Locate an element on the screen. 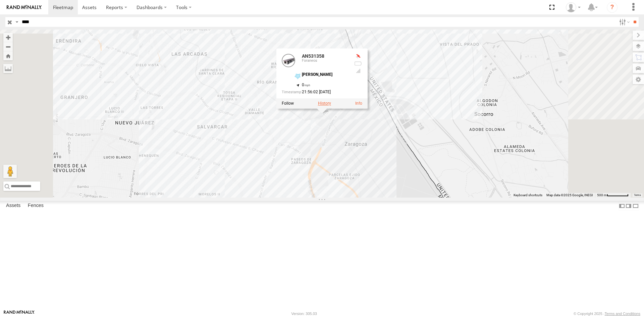  span: Map data ©2025 Google, INEGI is located at coordinates (570, 195).